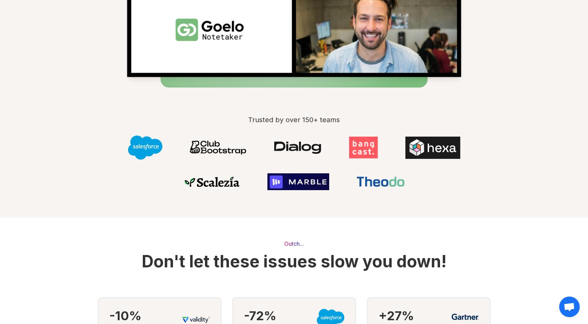 This screenshot has width=588, height=324. Describe the element at coordinates (433, 148) in the screenshot. I see `img: Hexa` at that location.